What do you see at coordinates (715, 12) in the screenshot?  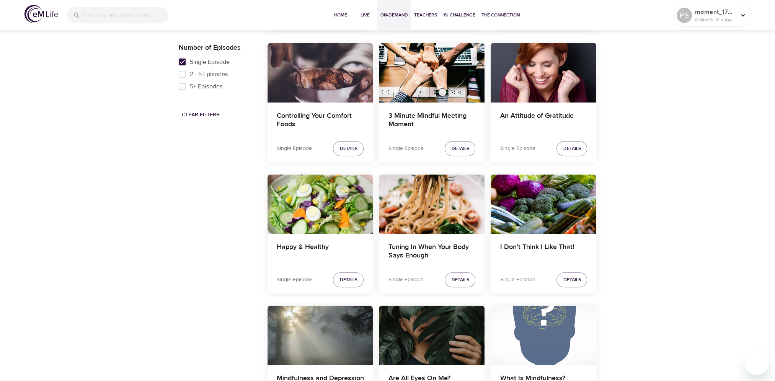 I see `p: moment_1757702502` at bounding box center [715, 12].